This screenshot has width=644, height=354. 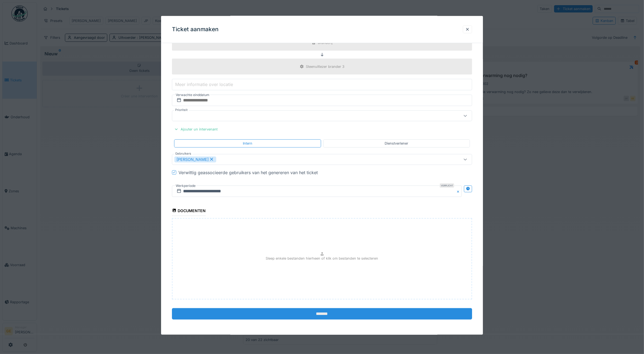 I want to click on div: Verwittig geassocieerde gebruikers van het genereren van het ticket, so click(x=248, y=172).